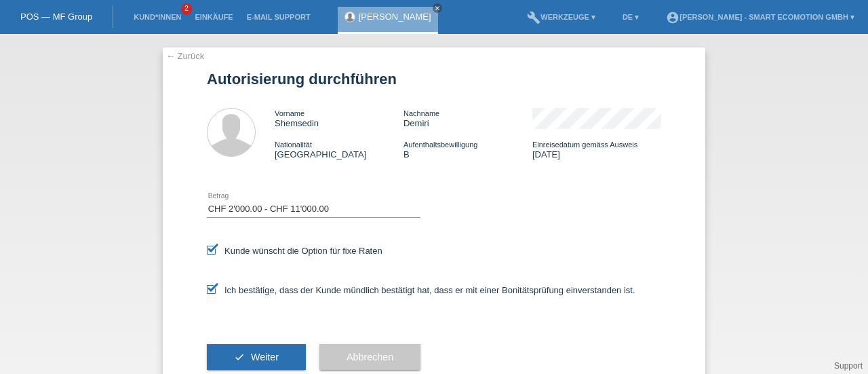 This screenshot has height=374, width=868. Describe the element at coordinates (434, 79) in the screenshot. I see `h1: Autorisierung durchführen` at that location.